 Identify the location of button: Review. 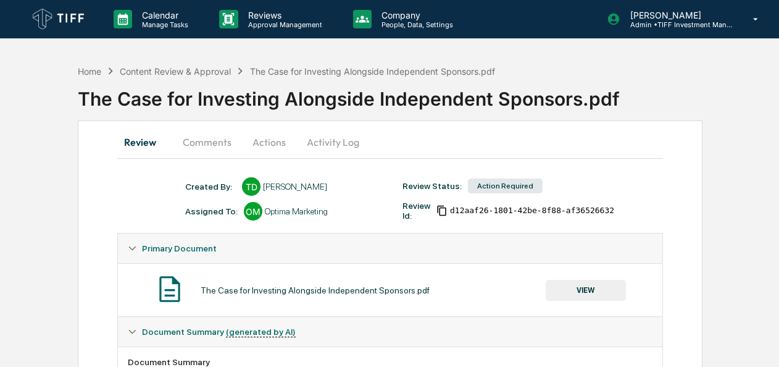
(145, 142).